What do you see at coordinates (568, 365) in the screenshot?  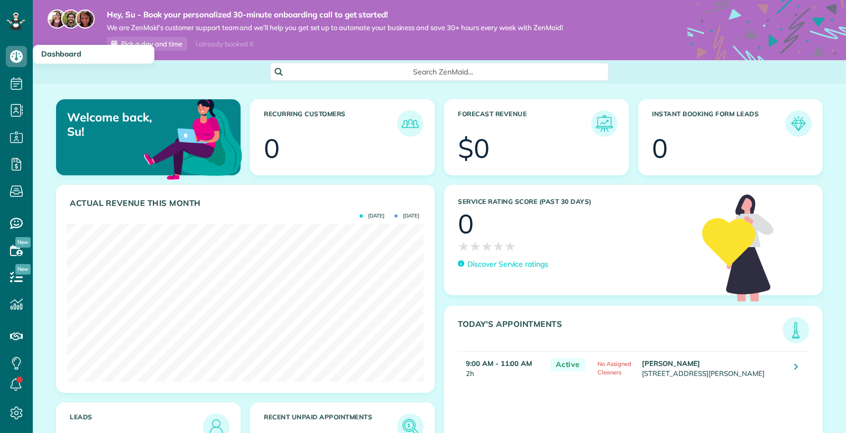 I see `span: Active` at bounding box center [568, 365].